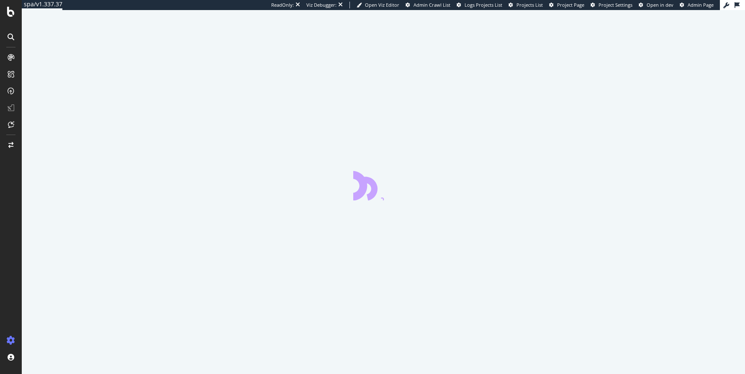 This screenshot has height=374, width=745. What do you see at coordinates (432, 5) in the screenshot?
I see `span: Admin Crawl List` at bounding box center [432, 5].